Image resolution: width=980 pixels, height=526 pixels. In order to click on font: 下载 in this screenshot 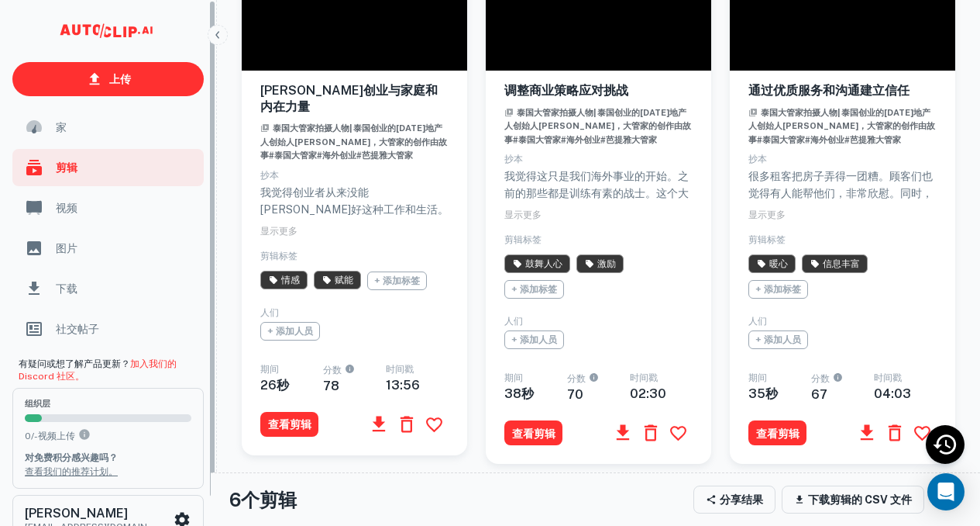, I will do `click(67, 288)`.